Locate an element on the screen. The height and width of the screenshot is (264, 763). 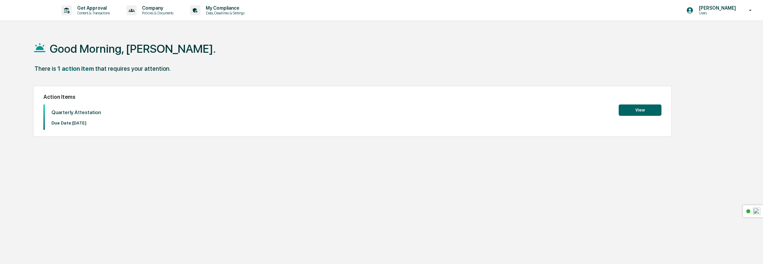
h2: Action Items is located at coordinates (352, 97).